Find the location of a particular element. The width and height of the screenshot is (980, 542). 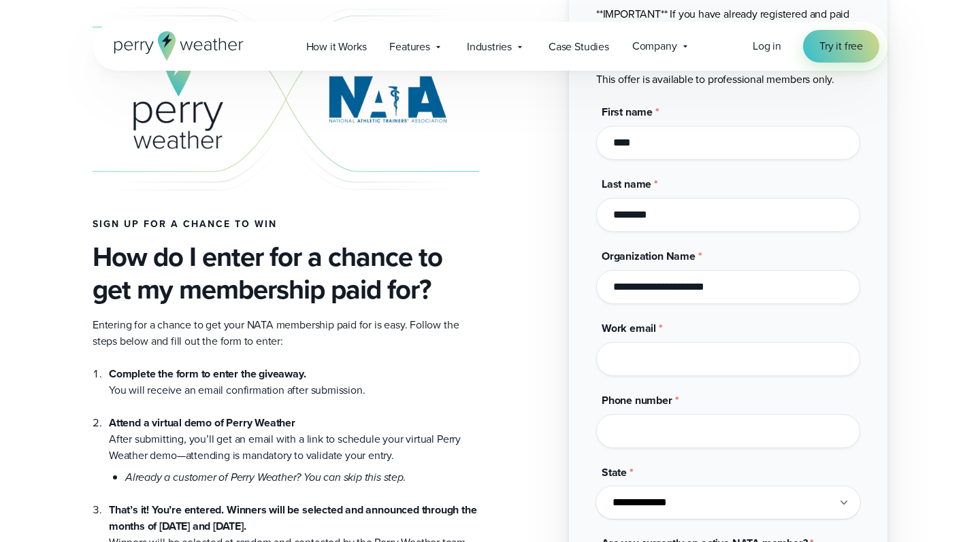

a: How it Works is located at coordinates (336, 47).